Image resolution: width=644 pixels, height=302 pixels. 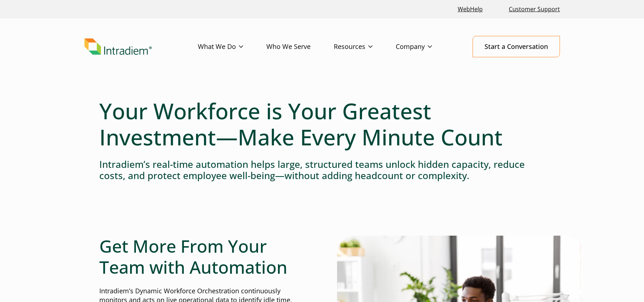 What do you see at coordinates (470, 9) in the screenshot?
I see `a: Link opens in a new window` at bounding box center [470, 9].